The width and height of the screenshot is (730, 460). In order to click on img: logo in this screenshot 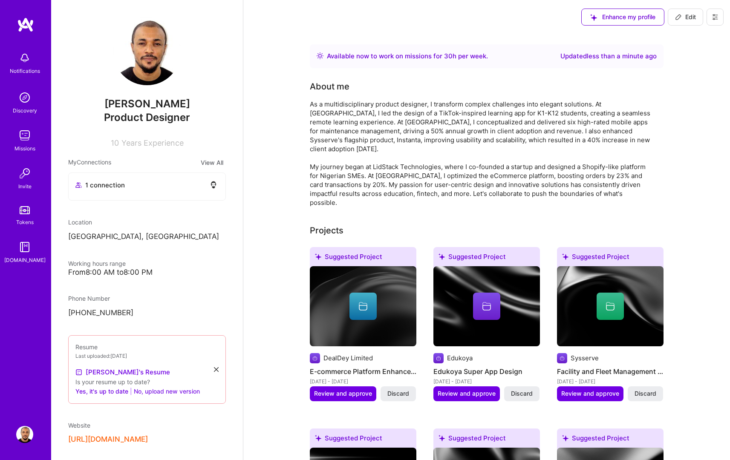, I will do `click(26, 25)`.